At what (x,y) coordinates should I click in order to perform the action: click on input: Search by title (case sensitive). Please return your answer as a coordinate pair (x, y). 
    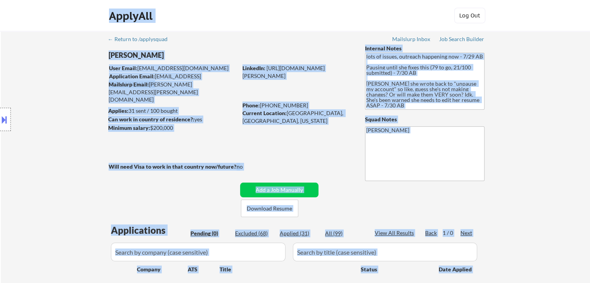
    Looking at the image, I should click on (385, 252).